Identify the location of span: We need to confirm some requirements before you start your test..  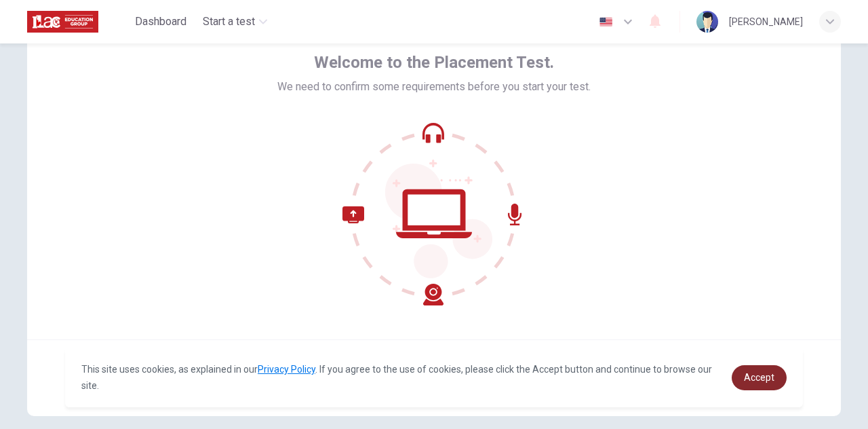
(434, 87).